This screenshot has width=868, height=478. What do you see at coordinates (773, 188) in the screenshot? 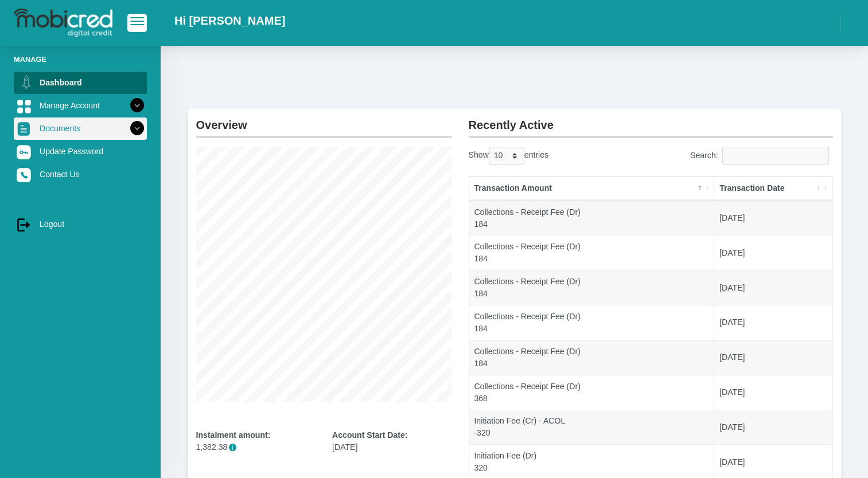
I see `th: Transaction Date: activate to sort column ascending` at bounding box center [773, 188].